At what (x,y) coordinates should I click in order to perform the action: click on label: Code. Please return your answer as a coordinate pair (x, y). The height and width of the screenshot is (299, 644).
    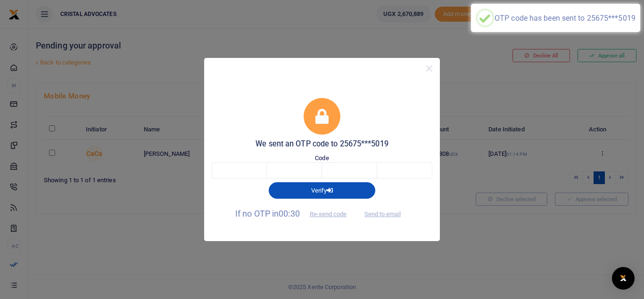
    Looking at the image, I should click on (321, 158).